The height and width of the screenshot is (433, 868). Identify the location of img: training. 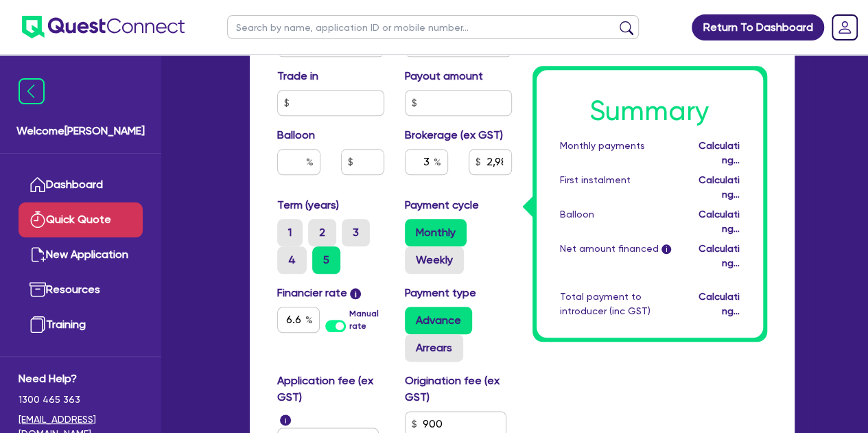
(38, 324).